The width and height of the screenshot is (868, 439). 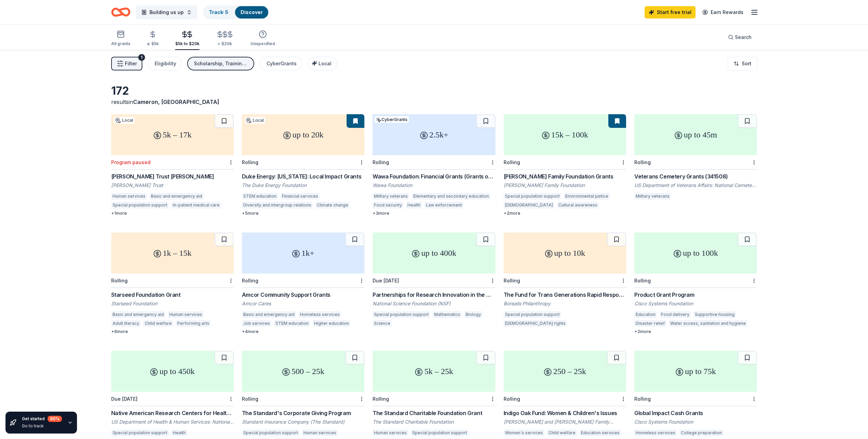 What do you see at coordinates (303, 304) in the screenshot?
I see `div: Amcor Cares` at bounding box center [303, 304].